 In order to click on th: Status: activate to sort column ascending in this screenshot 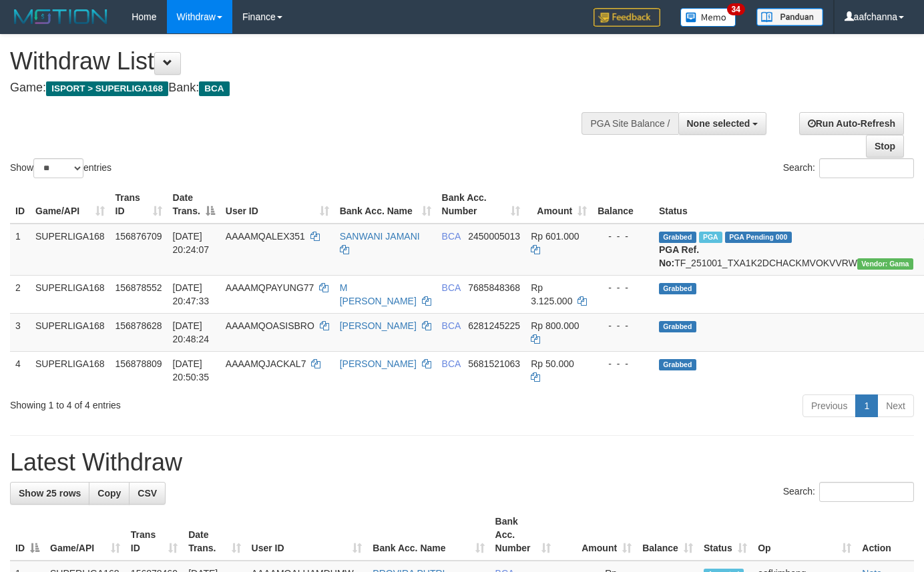, I will do `click(725, 535)`.